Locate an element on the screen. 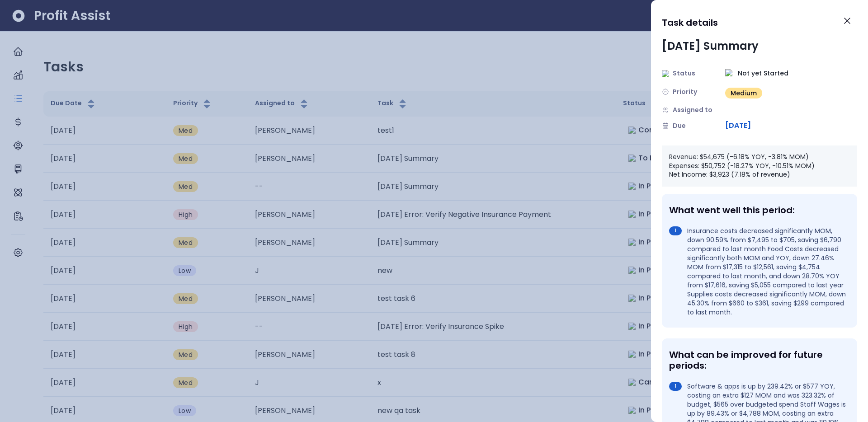 Image resolution: width=868 pixels, height=422 pixels. img: Not yet Started is located at coordinates (729, 73).